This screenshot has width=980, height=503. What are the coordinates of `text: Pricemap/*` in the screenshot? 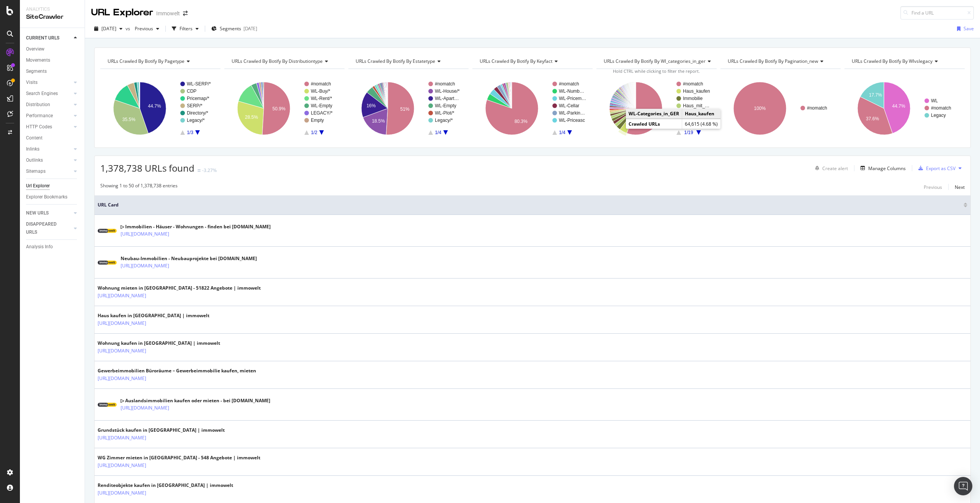 It's located at (198, 98).